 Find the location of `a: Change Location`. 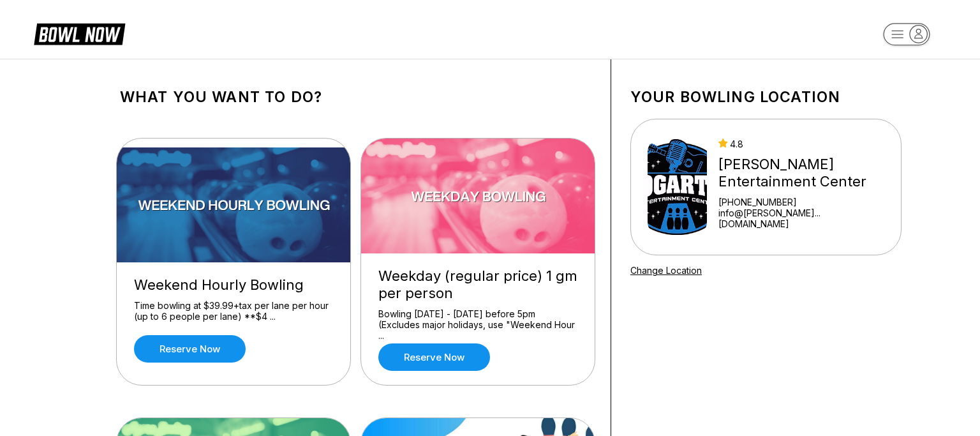

a: Change Location is located at coordinates (665, 270).